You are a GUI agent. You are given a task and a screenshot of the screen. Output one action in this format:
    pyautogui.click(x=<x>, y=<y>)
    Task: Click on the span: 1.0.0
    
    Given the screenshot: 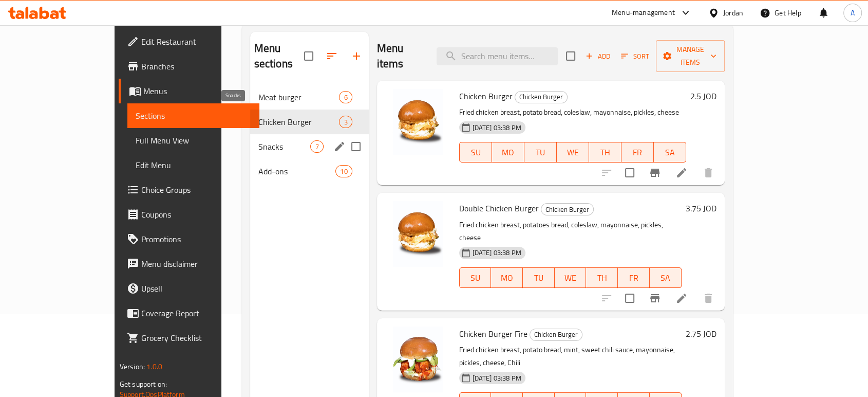 What is the action you would take?
    pyautogui.click(x=155, y=366)
    